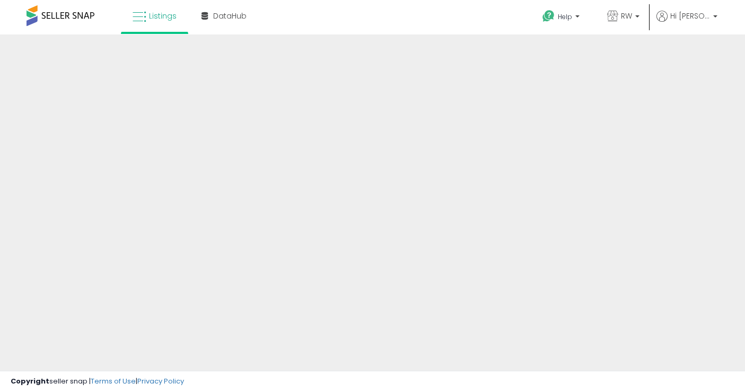 The height and width of the screenshot is (392, 745). What do you see at coordinates (161, 381) in the screenshot?
I see `a: Privacy Policy` at bounding box center [161, 381].